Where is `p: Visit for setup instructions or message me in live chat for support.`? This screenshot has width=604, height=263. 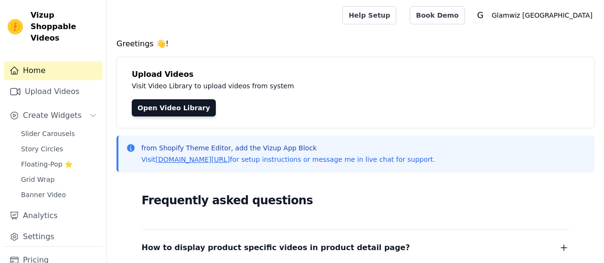
p: Visit for setup instructions or message me in live chat for support. is located at coordinates (288, 160).